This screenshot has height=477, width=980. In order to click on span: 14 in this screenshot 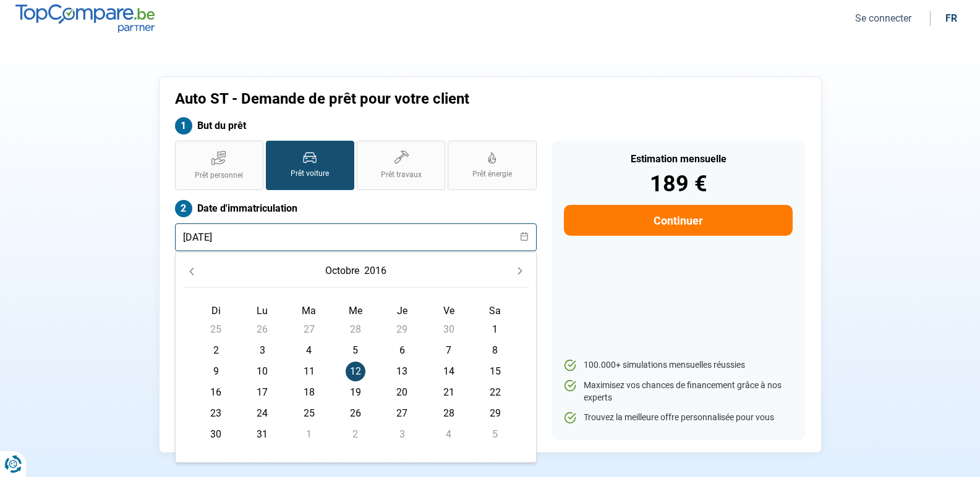, I will do `click(448, 371)`.